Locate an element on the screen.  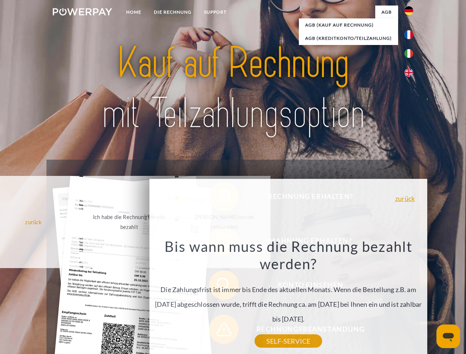
img: de is located at coordinates (409, 11).